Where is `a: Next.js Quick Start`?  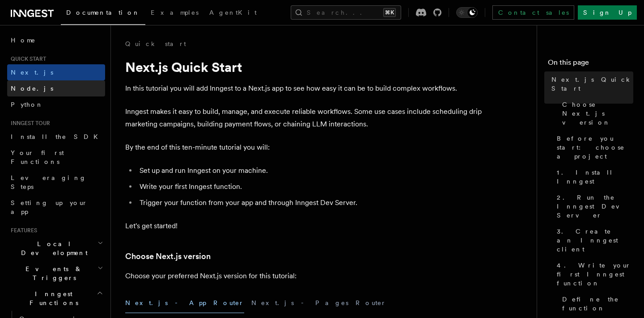 a: Next.js Quick Start is located at coordinates (590, 84).